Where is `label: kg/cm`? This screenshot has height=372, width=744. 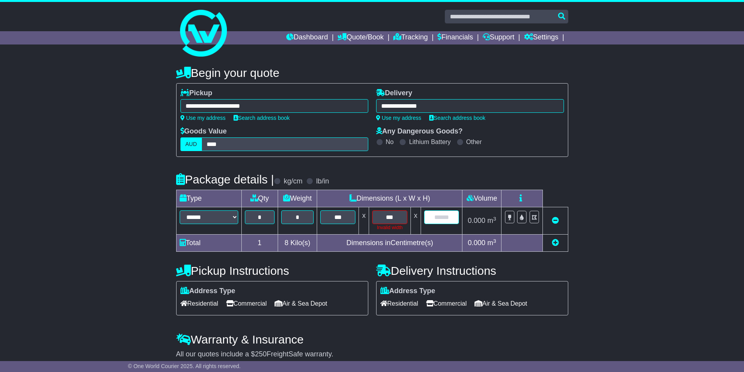
label: kg/cm is located at coordinates (293, 182).